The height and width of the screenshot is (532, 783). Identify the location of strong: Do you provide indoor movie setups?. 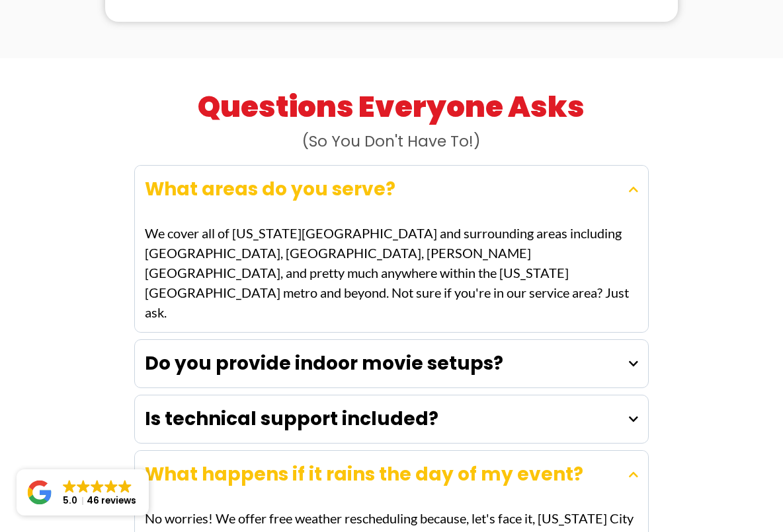
(324, 363).